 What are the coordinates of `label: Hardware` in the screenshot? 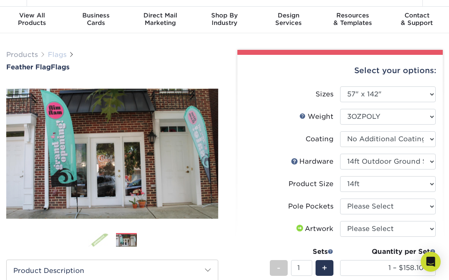 It's located at (293, 162).